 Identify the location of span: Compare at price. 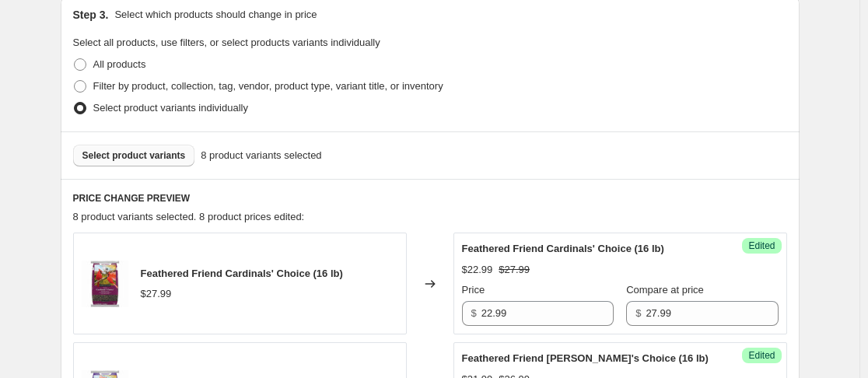
(665, 289).